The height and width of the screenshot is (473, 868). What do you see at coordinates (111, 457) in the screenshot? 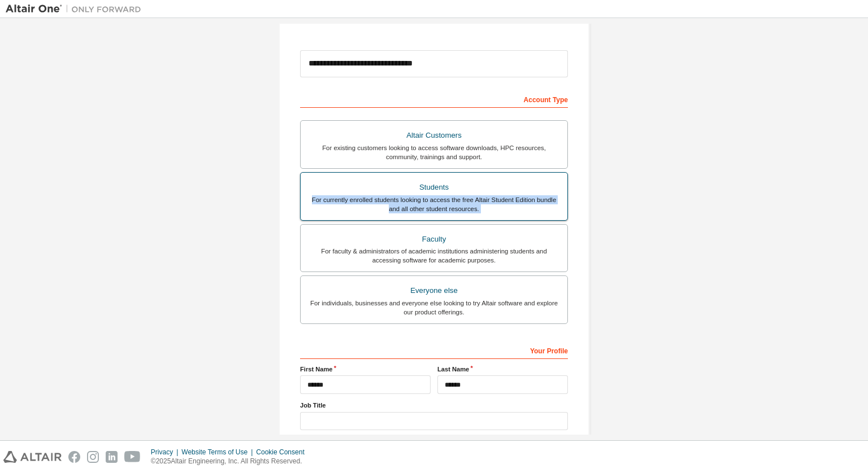
I see `img: linkedin.svg` at bounding box center [111, 457].